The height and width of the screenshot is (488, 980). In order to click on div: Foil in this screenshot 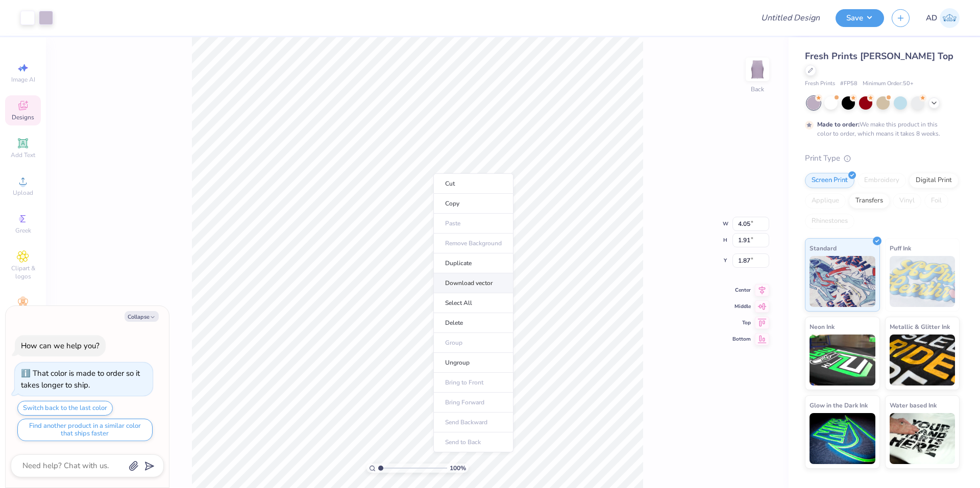, I will do `click(936, 201)`.